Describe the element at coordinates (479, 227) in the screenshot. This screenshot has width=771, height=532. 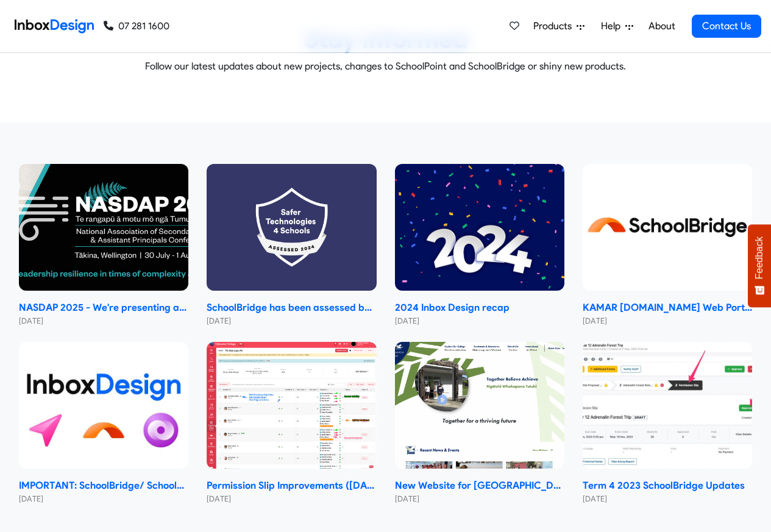
I see `img: 2024 Inbox Design recap` at that location.